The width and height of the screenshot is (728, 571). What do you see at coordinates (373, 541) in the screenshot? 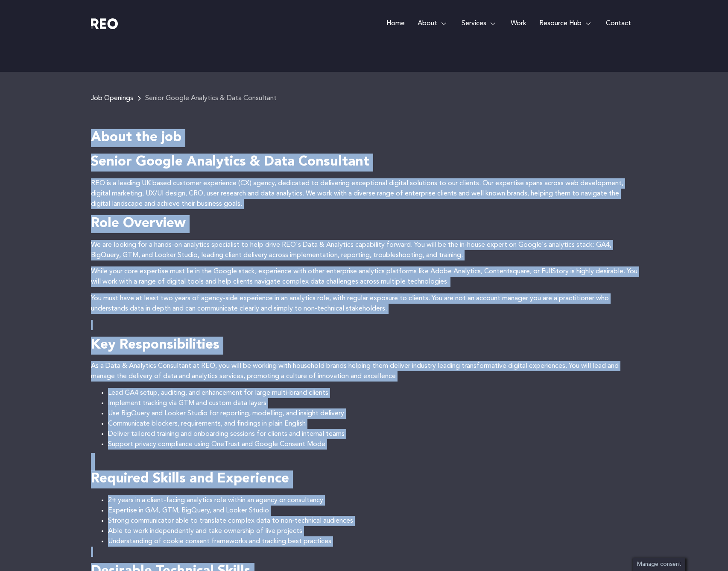
I see `li: Understanding of cookie consent frameworks and tracking best practices` at bounding box center [373, 541].